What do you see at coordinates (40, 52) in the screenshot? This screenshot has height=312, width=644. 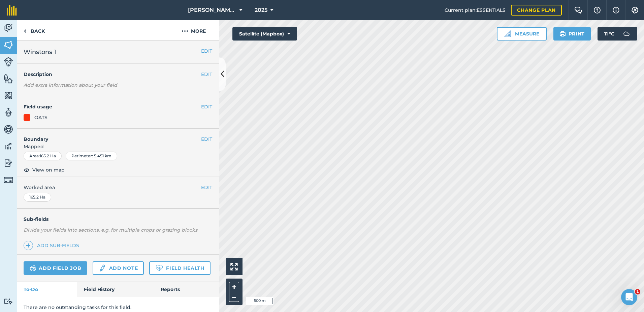 I see `span: Winstons 1` at bounding box center [40, 52].